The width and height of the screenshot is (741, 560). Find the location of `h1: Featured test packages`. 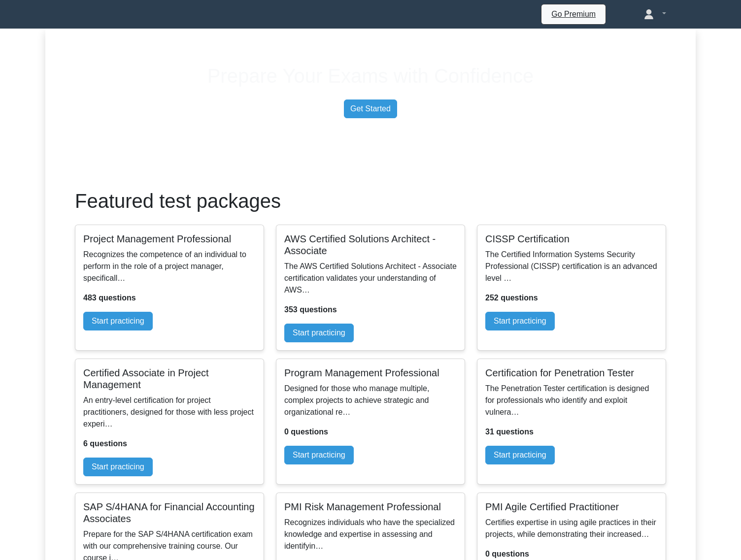

h1: Featured test packages is located at coordinates (370, 201).